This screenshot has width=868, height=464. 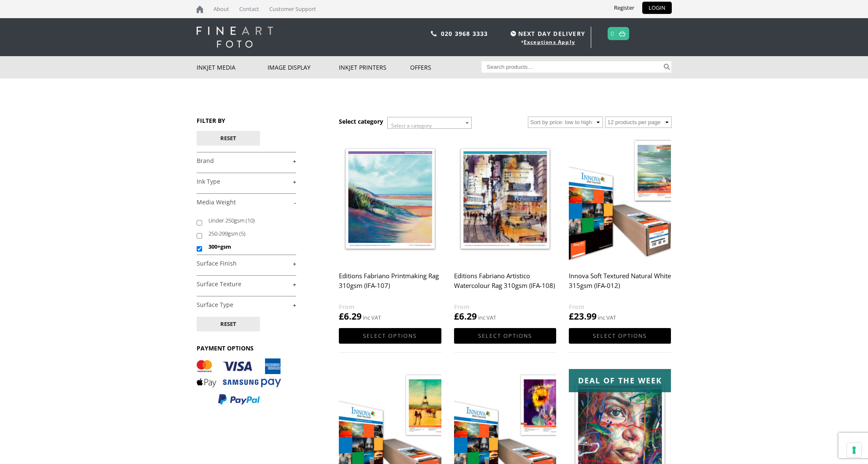 What do you see at coordinates (854, 450) in the screenshot?
I see `button: Your consent preferences for tracking technologies` at bounding box center [854, 450].